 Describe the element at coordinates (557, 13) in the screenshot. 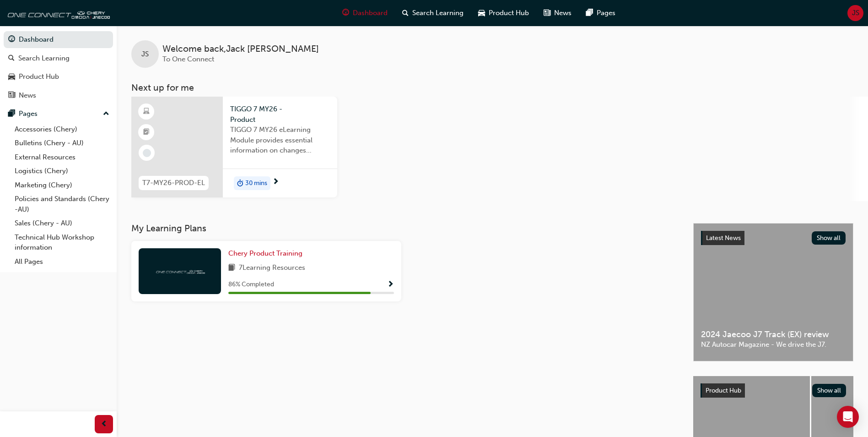

I see `a: news-iconNews` at that location.